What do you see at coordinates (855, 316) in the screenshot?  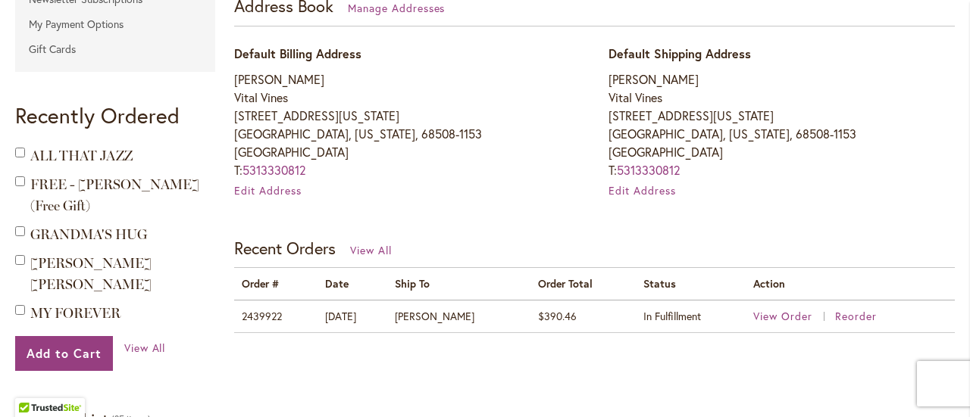 I see `a: Reorder` at bounding box center [855, 316].